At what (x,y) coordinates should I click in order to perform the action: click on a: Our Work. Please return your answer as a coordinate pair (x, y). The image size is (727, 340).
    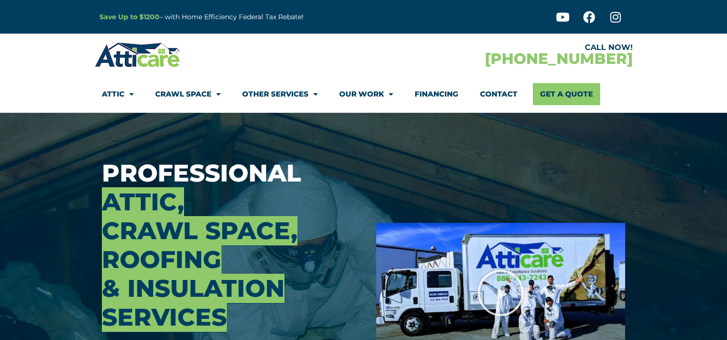
    Looking at the image, I should click on (366, 94).